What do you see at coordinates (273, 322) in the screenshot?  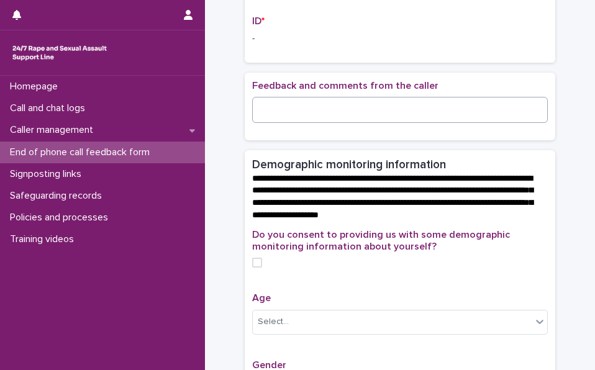 I see `div: Select...` at bounding box center [273, 322].